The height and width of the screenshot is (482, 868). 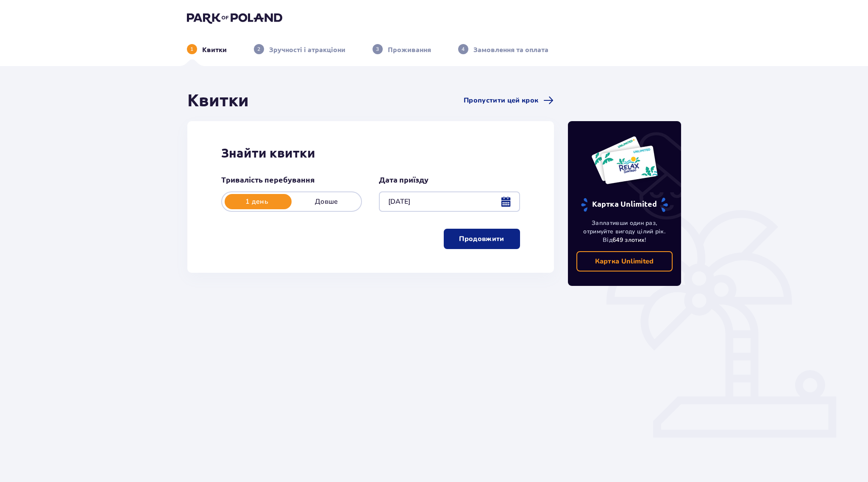 What do you see at coordinates (624, 160) in the screenshot?
I see `img: Дві річні картки до Suntago з написом 'UNLIMITED RELAX', на білому тлі з тропічним листям і сонцем.` at bounding box center [624, 160].